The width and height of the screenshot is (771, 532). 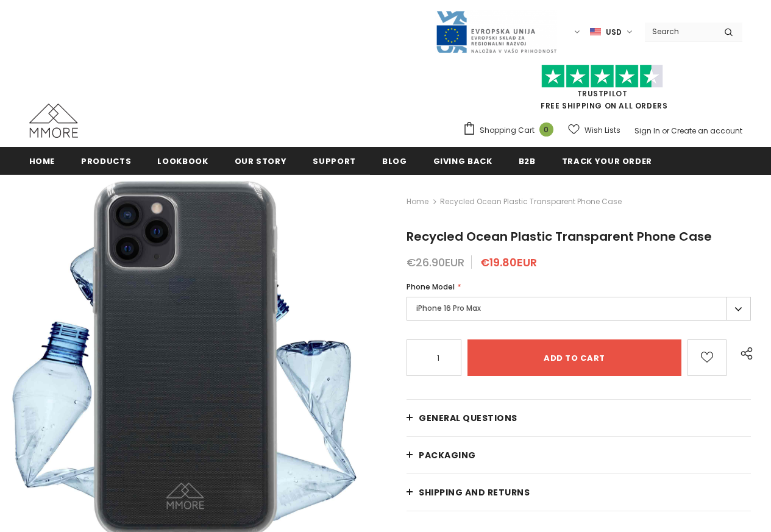 What do you see at coordinates (546, 129) in the screenshot?
I see `span: 0` at bounding box center [546, 129].